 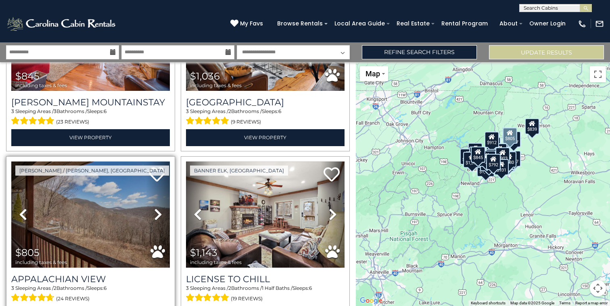 What do you see at coordinates (331, 175) in the screenshot?
I see `a: Add to favorites` at bounding box center [331, 175].